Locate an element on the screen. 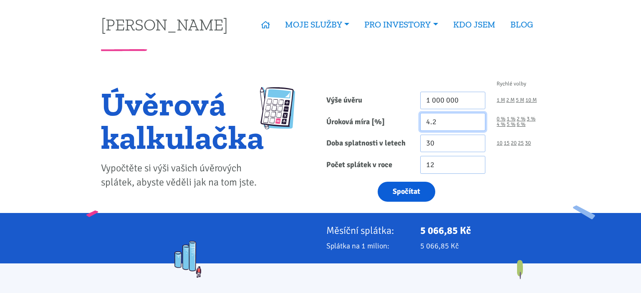  a: 10 M is located at coordinates (531, 100).